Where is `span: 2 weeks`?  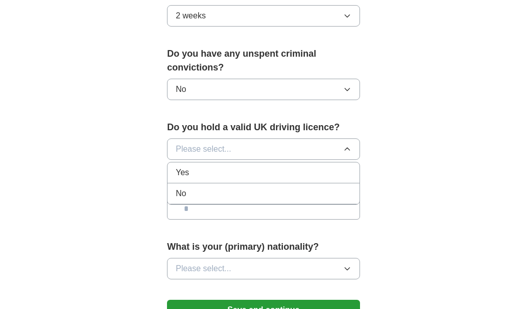
span: 2 weeks is located at coordinates (190, 16).